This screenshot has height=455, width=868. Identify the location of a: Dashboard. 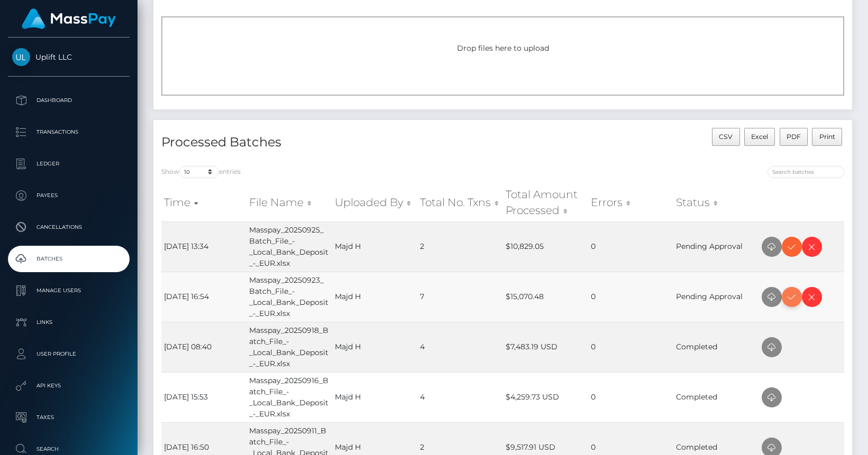
(69, 100).